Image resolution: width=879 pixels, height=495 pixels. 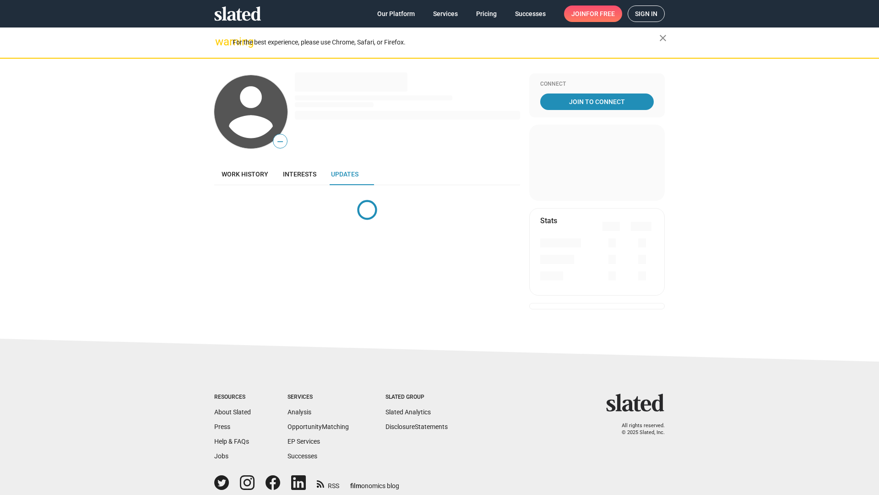 I want to click on a: Help & FAQs, so click(x=232, y=441).